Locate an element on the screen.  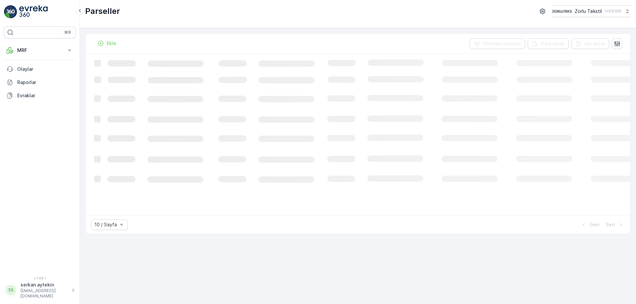
button: İçe aktar is located at coordinates (590, 44).